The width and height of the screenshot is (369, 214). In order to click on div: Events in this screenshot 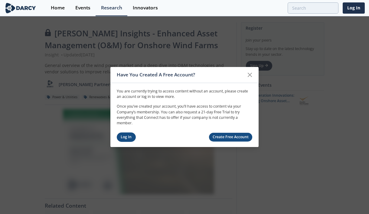, I will do `click(83, 8)`.